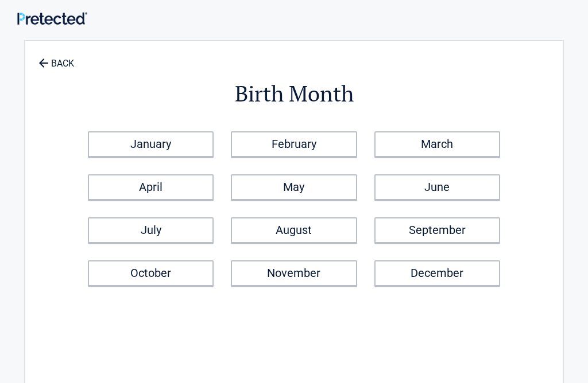 This screenshot has height=383, width=588. Describe the element at coordinates (437, 187) in the screenshot. I see `a: June` at that location.